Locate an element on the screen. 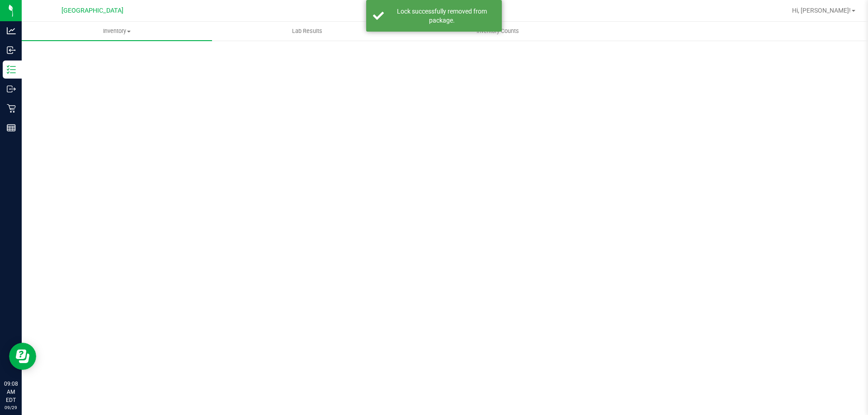 The image size is (868, 415). p: 09:08 AM EDT is located at coordinates (11, 392).